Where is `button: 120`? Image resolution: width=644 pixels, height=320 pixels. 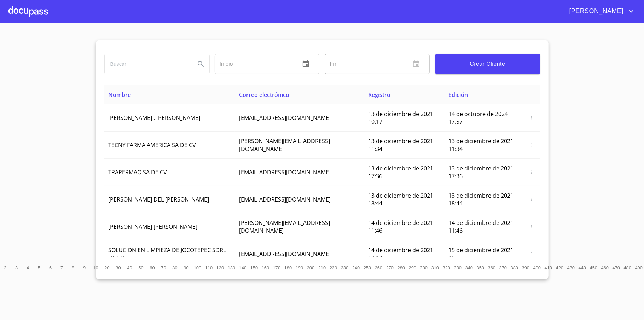
button: 120 is located at coordinates (220, 268).